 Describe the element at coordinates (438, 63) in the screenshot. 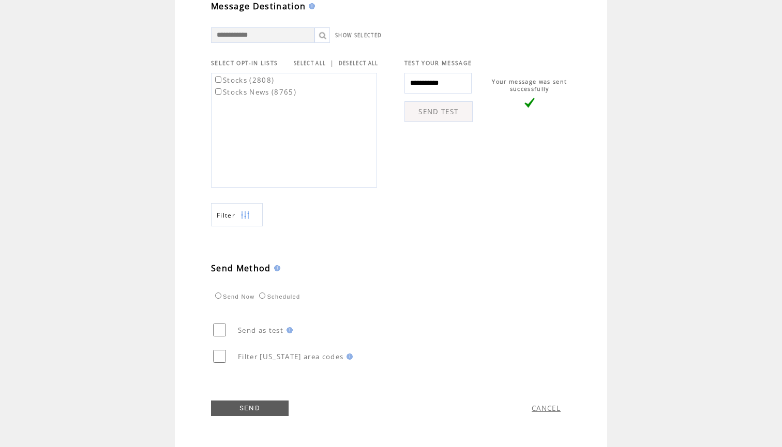

I see `span: TEST YOUR MESSAGE` at that location.